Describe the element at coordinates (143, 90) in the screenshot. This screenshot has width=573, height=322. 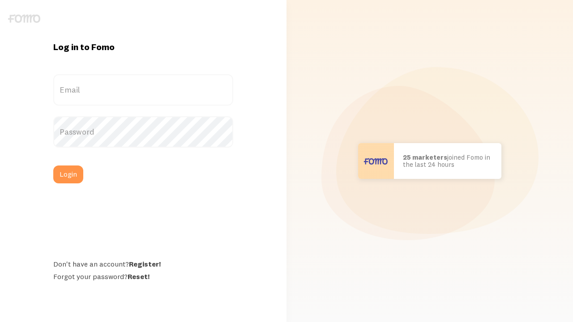
I see `label: Email` at that location.